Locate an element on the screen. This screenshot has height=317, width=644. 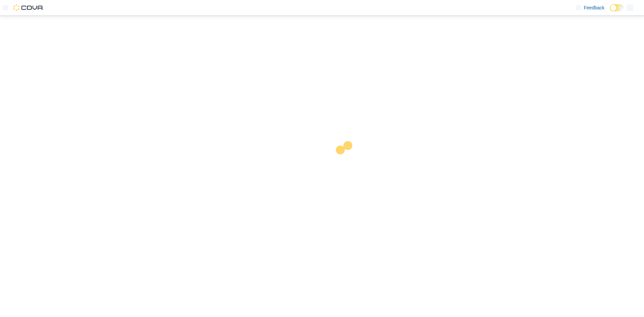
span: Feedback is located at coordinates (594, 7).